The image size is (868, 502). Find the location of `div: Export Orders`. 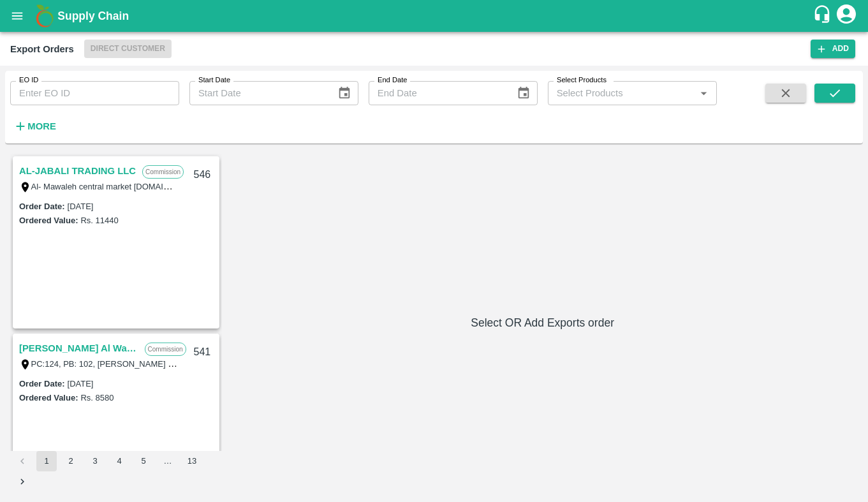

div: Export Orders is located at coordinates (42, 49).